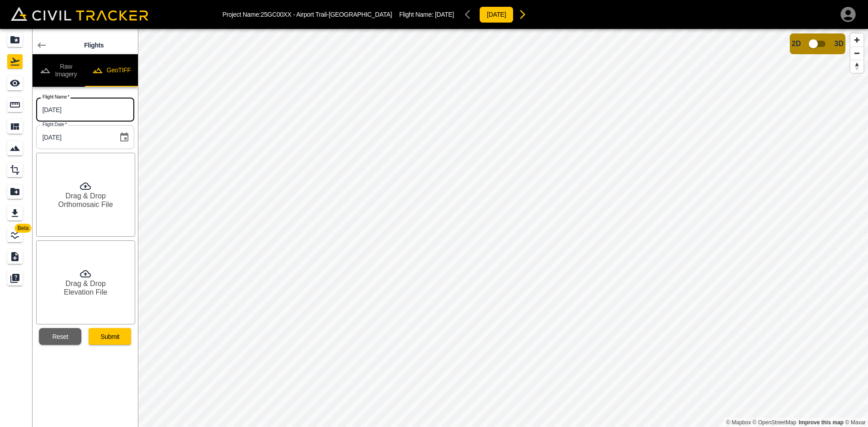 This screenshot has height=427, width=868. What do you see at coordinates (774, 423) in the screenshot?
I see `a: OpenStreetMap` at bounding box center [774, 423].